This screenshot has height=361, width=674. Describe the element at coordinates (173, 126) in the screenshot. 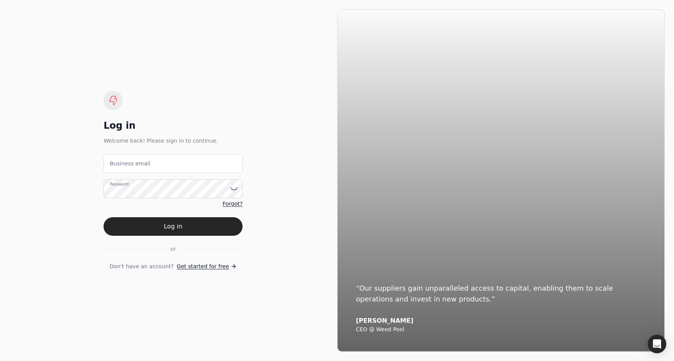

I see `div: Log in` at that location.